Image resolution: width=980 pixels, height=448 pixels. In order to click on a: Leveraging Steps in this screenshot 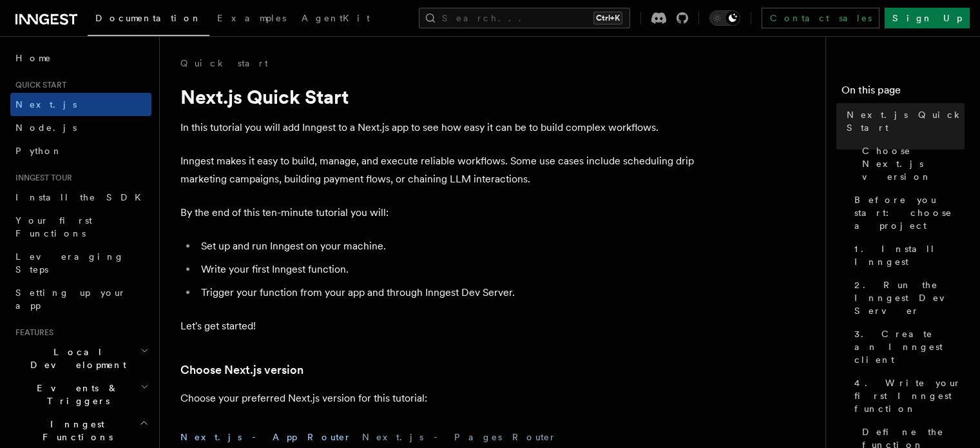, I will do `click(80, 263)`.